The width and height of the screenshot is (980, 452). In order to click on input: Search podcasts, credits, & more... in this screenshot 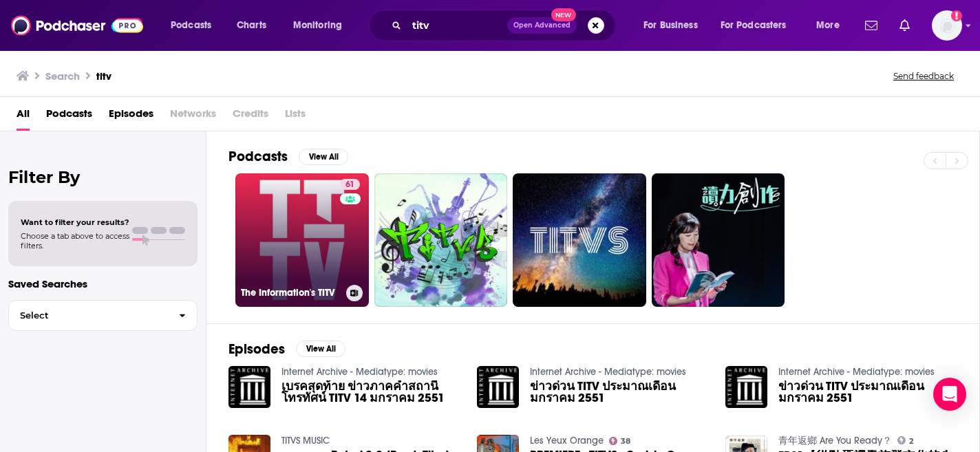, I will do `click(457, 25)`.